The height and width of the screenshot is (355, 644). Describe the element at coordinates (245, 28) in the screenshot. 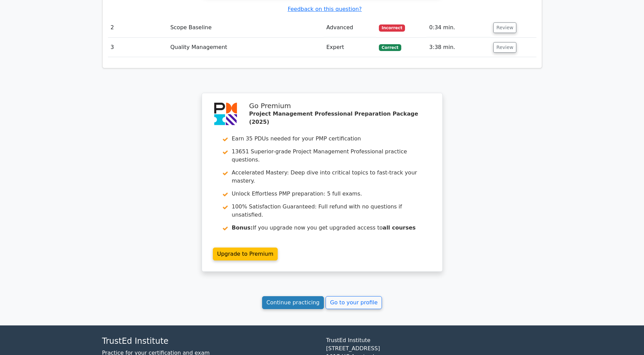

I see `td: Scope Baseline` at that location.